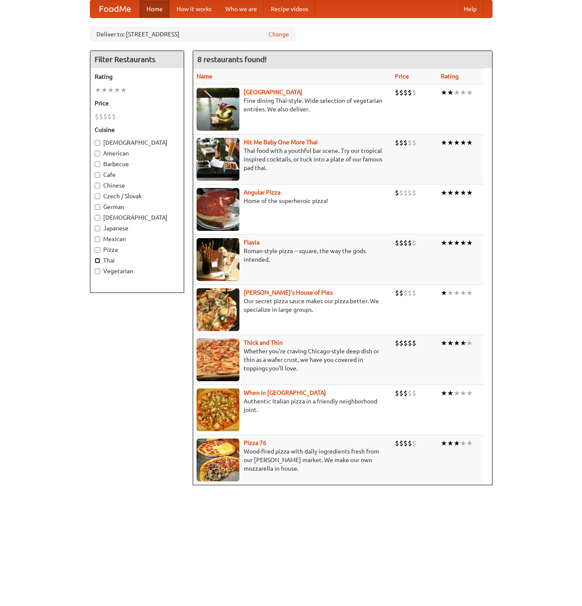  Describe the element at coordinates (137, 271) in the screenshot. I see `label: Vegetarian` at that location.